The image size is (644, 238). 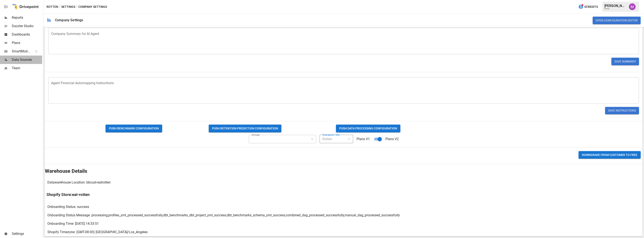 I want to click on button: Save Summary, so click(x=626, y=61).